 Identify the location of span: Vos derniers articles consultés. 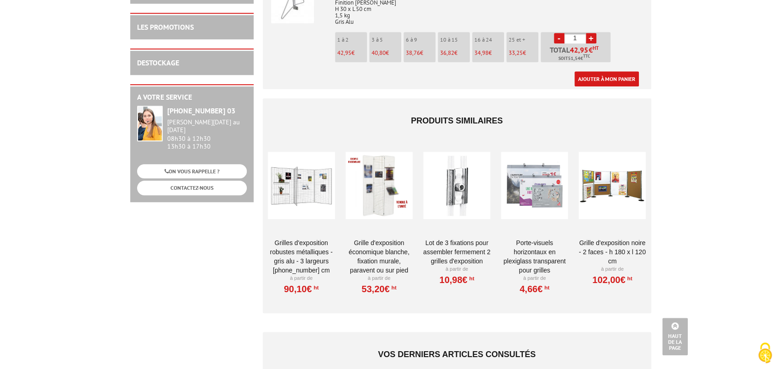
(456, 354).